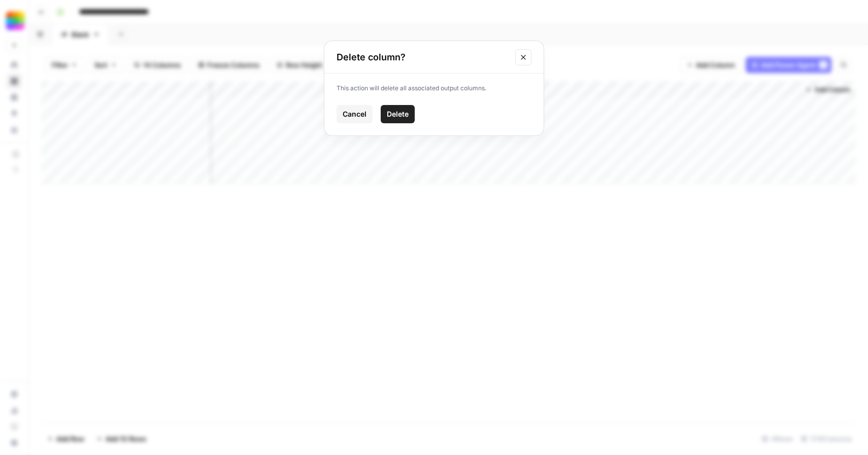 The width and height of the screenshot is (868, 455). What do you see at coordinates (398, 114) in the screenshot?
I see `button: Delete` at bounding box center [398, 114].